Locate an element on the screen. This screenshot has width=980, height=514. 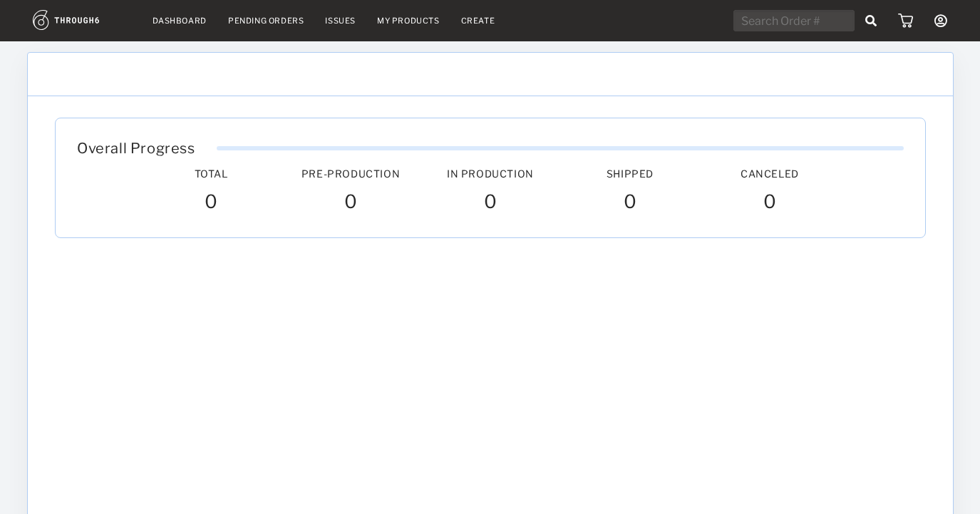
span: In Production is located at coordinates (490, 174).